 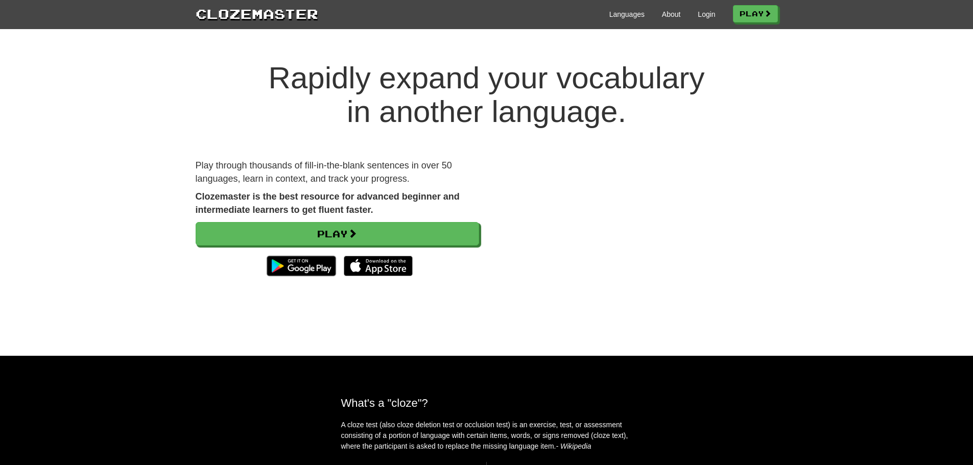 What do you see at coordinates (707, 14) in the screenshot?
I see `a: Login` at bounding box center [707, 14].